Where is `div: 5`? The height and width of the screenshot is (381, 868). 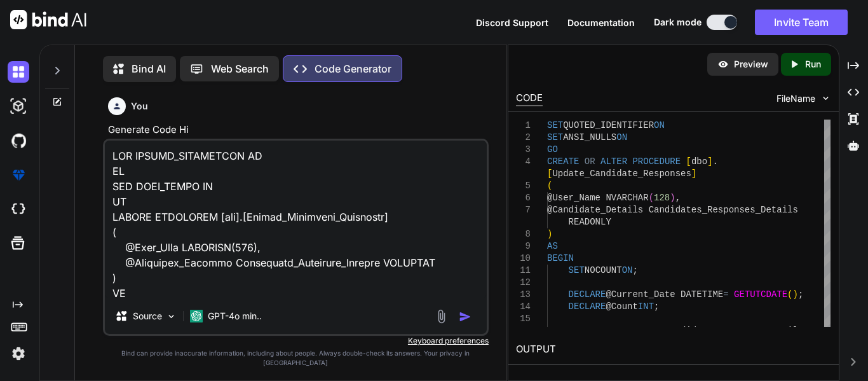
div: 5 is located at coordinates (523, 186).